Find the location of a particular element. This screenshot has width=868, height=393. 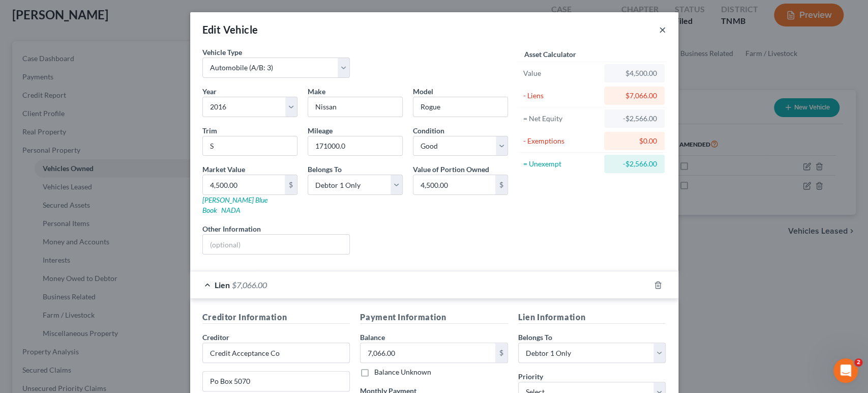

div: $0.00 is located at coordinates (635, 141).